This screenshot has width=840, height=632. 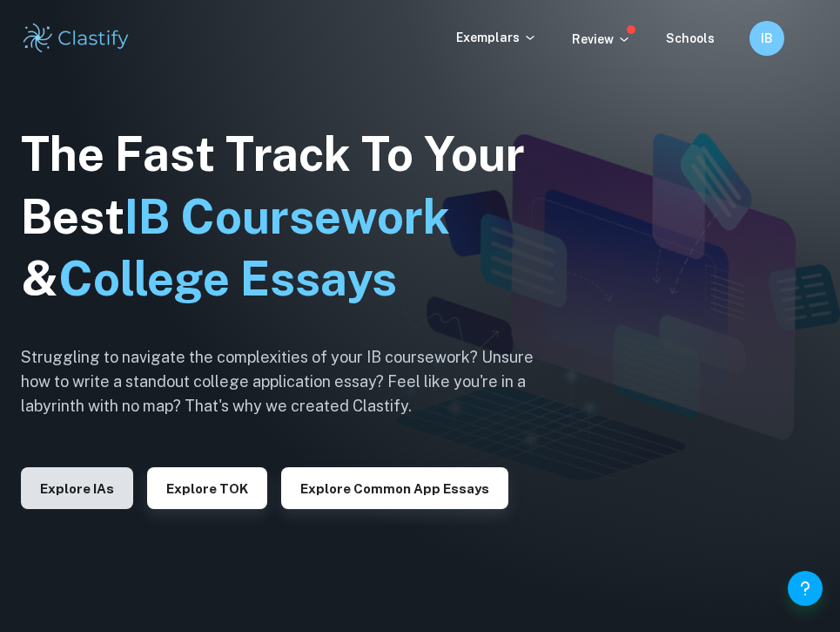 What do you see at coordinates (291, 382) in the screenshot?
I see `h6: Struggling to navigate the complexities of your IB coursework? Unsure how to write a standout col...` at bounding box center [291, 382].